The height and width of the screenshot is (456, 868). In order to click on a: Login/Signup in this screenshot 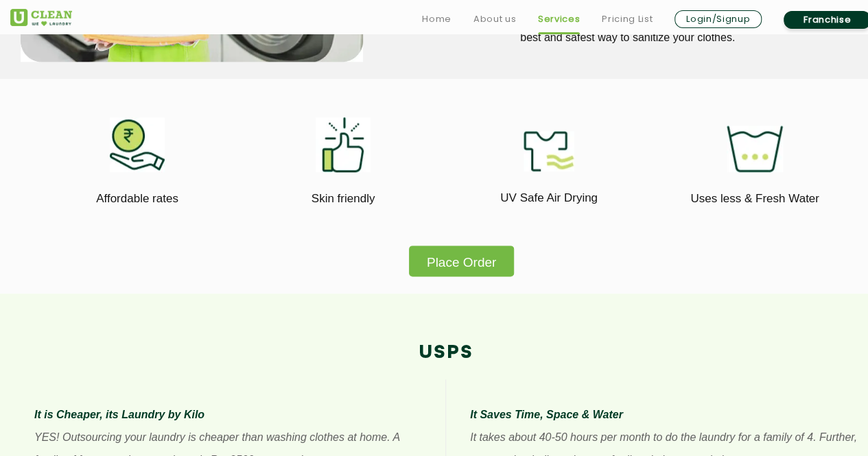, I will do `click(717, 19)`.